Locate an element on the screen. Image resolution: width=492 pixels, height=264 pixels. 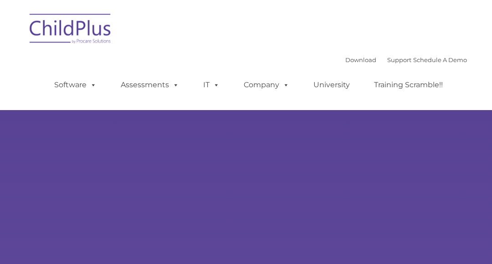
a: IT is located at coordinates (212, 85).